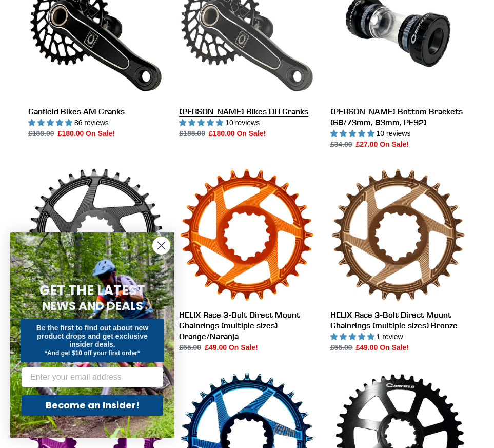 The width and height of the screenshot is (494, 448). Describe the element at coordinates (92, 353) in the screenshot. I see `span: *And get $10 off your first order*` at that location.